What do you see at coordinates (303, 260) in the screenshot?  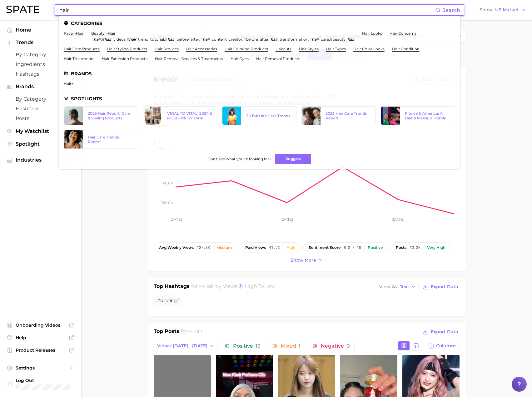 I see `span: Show more` at bounding box center [303, 260].